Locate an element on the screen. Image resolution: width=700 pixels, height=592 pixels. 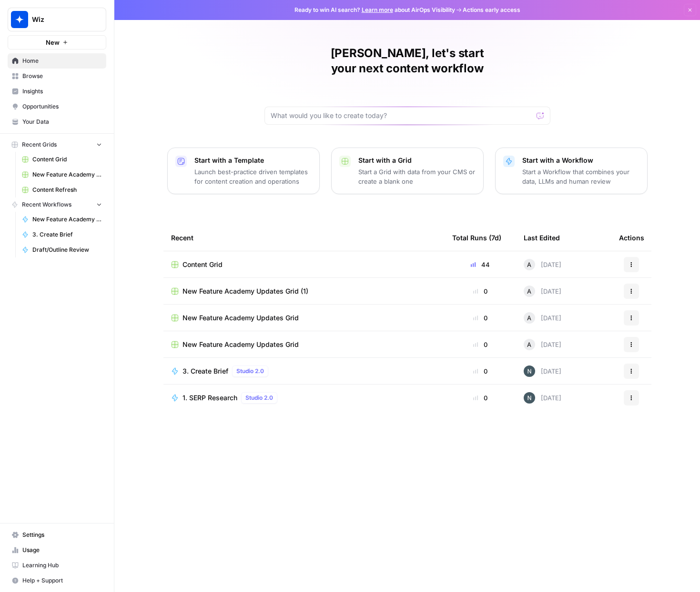
span: Usage is located at coordinates (62, 550).